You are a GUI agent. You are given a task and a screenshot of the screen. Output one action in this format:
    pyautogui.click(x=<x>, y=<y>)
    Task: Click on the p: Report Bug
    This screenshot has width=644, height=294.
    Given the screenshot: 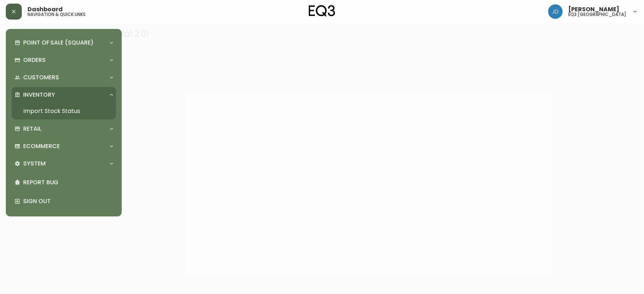 What is the action you would take?
    pyautogui.click(x=68, y=183)
    